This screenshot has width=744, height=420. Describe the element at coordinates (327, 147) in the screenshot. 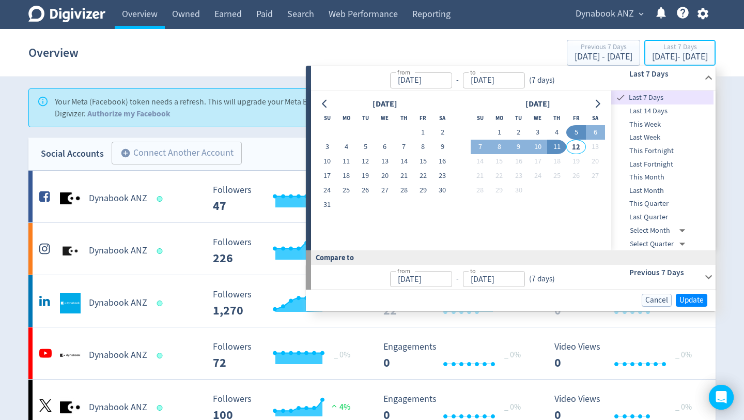

I see `button: 3` at that location.